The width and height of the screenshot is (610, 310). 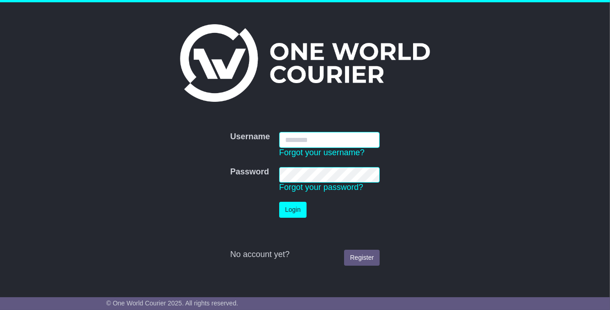 I want to click on span: © One World Courier 2025. All rights reserved., so click(x=172, y=303).